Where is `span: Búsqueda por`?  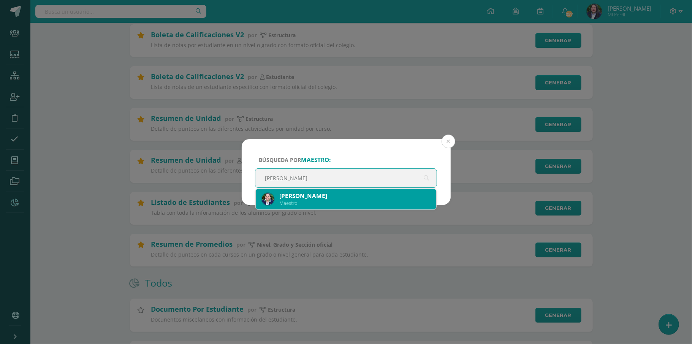
span: Búsqueda por is located at coordinates (294, 160).